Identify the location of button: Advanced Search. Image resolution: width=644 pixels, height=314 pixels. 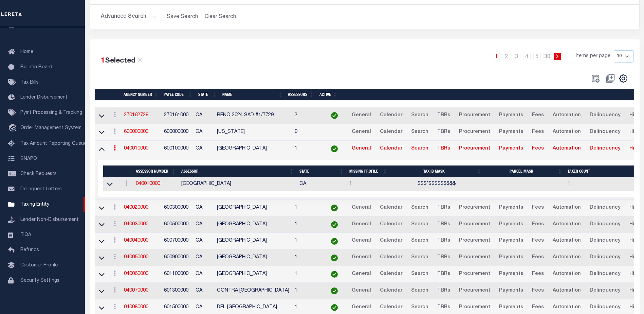
(129, 17).